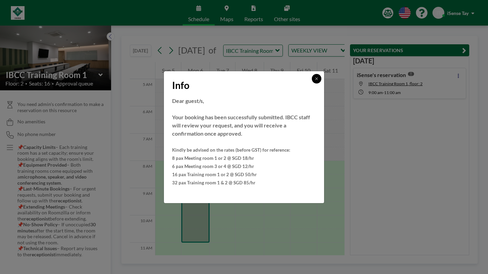  I want to click on h5: 8 pax Meeting room 1 or 2 @ SGD 18/hr, so click(244, 158).